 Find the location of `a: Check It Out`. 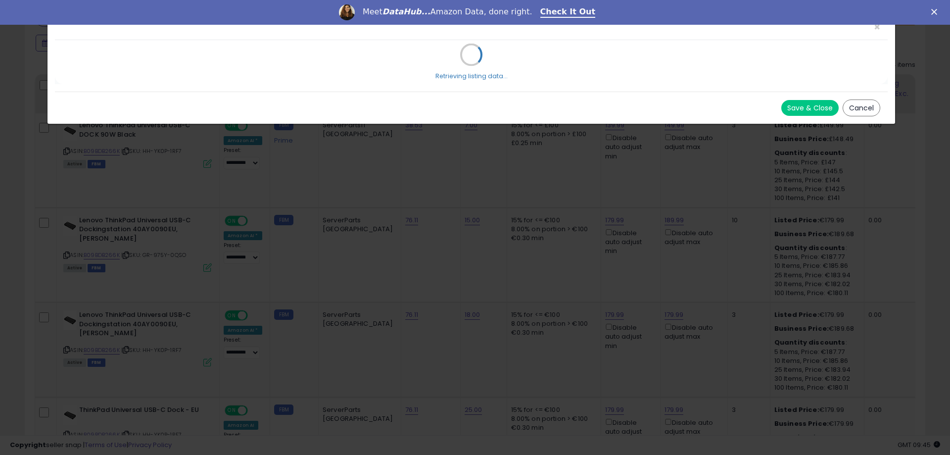

a: Check It Out is located at coordinates (568, 12).